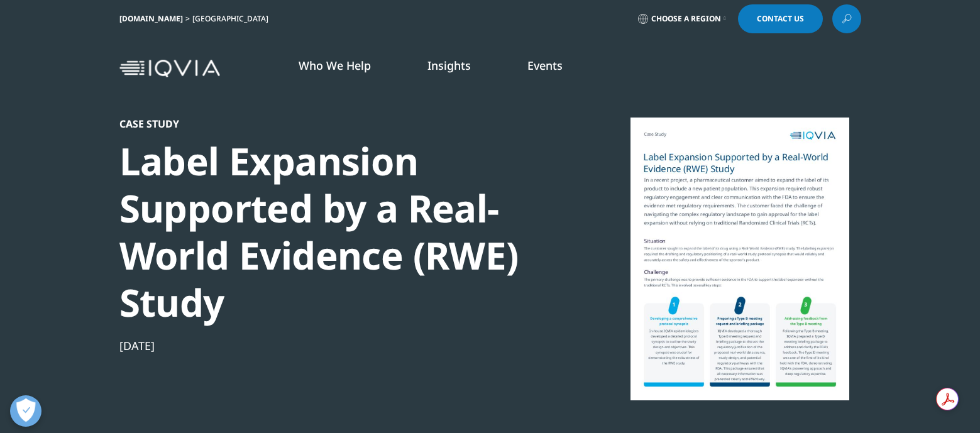  I want to click on nav: Primary, so click(544, 69).